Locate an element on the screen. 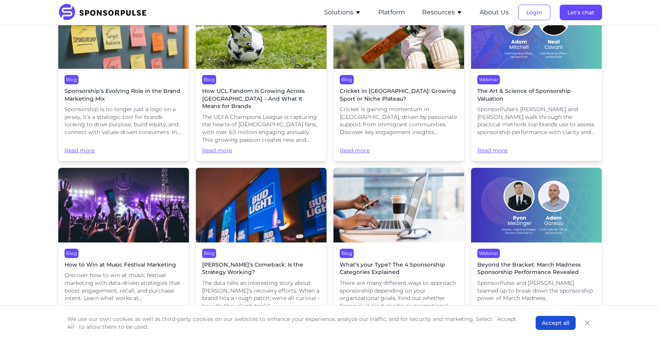 Image resolution: width=660 pixels, height=340 pixels. a: WebinarBeyond the Bracket: March Madness Sponsorship Performance RevealedSponsorPulse and [PERSON... is located at coordinates (536, 247).